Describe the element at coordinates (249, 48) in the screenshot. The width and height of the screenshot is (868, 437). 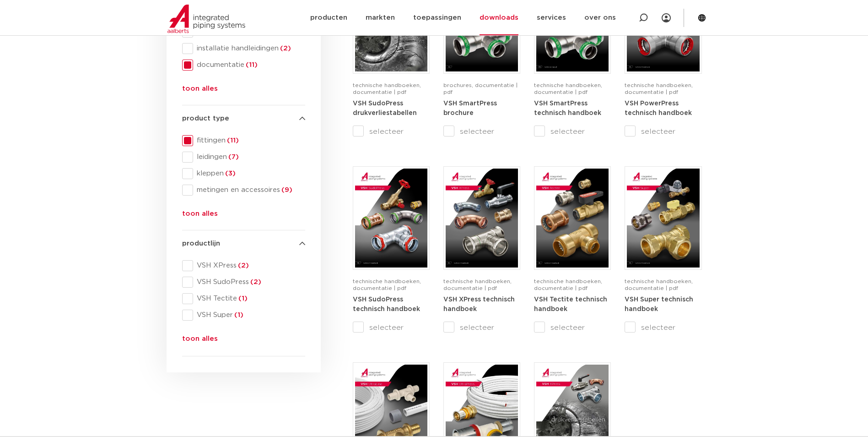
I see `span: installatie handleidingen` at that location.